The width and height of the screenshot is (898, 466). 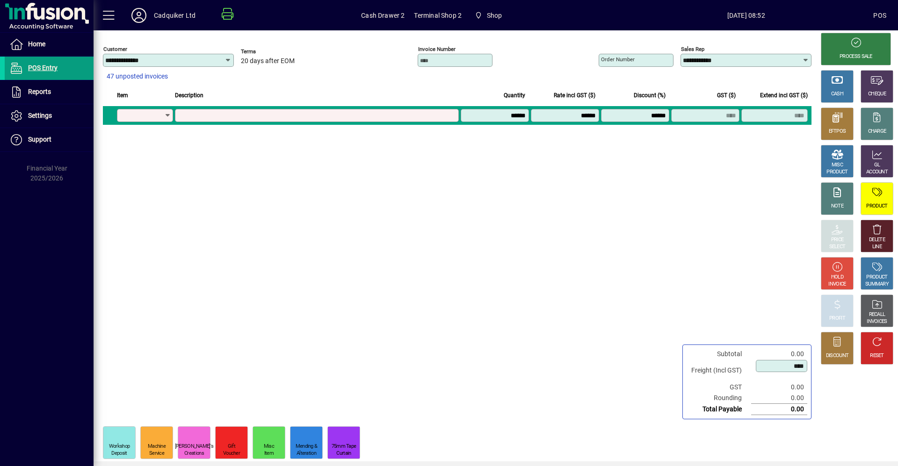 I want to click on div: SELECT, so click(x=837, y=247).